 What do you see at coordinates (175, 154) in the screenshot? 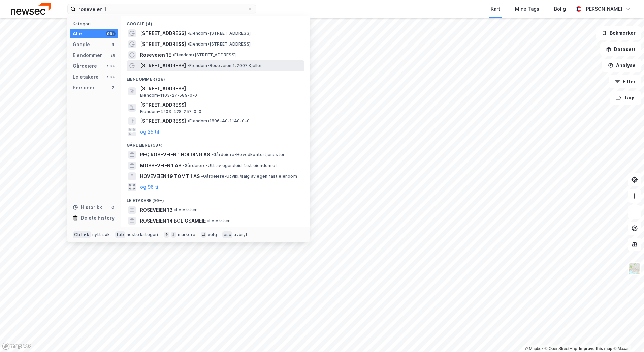
I see `span: REQ ROSEVEIEN 1 HOLDING AS` at bounding box center [175, 154].